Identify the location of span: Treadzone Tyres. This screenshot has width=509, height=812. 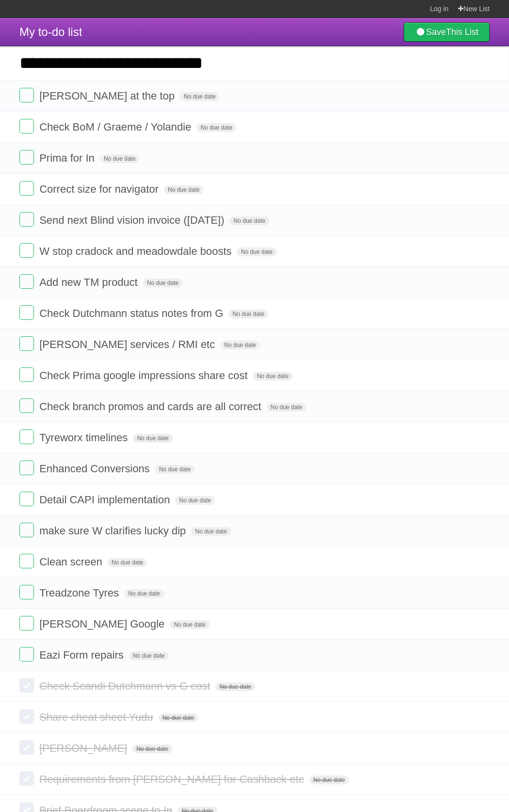
(80, 593).